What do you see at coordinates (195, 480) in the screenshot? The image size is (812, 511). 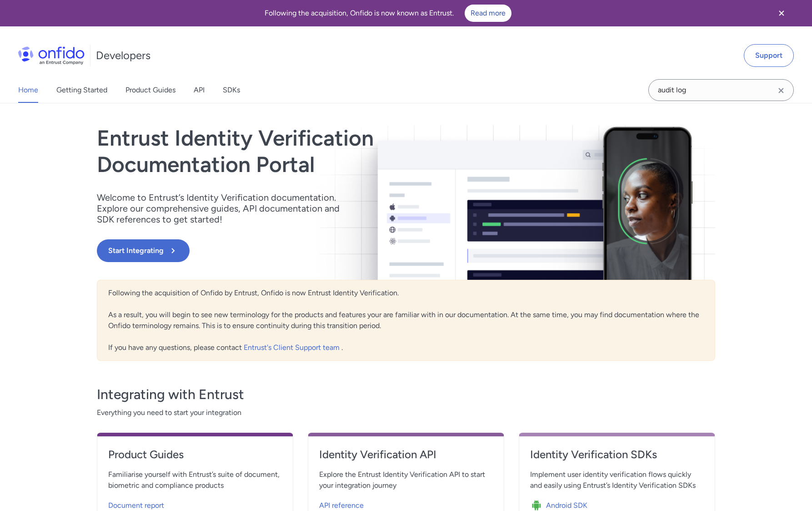 I see `span: Familiarise yourself with Entrust’s suite of document, biometric and compliance products` at bounding box center [195, 480].